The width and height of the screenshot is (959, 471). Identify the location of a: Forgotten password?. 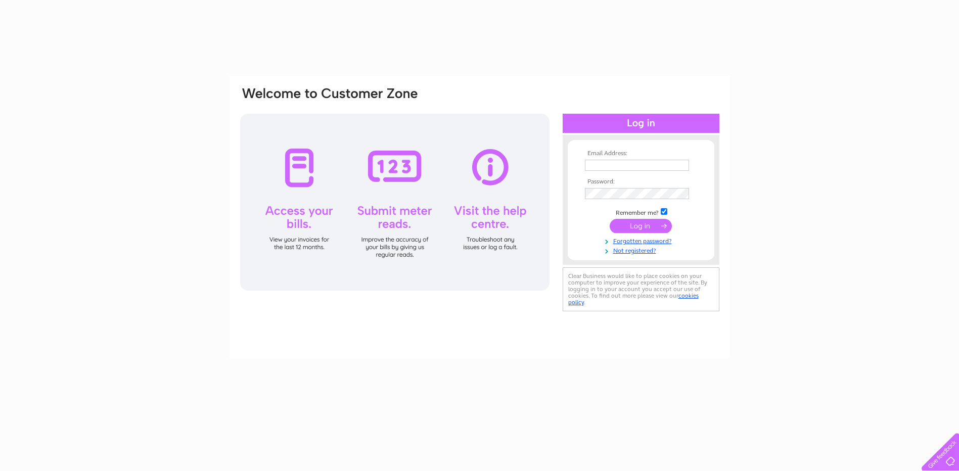
(642, 240).